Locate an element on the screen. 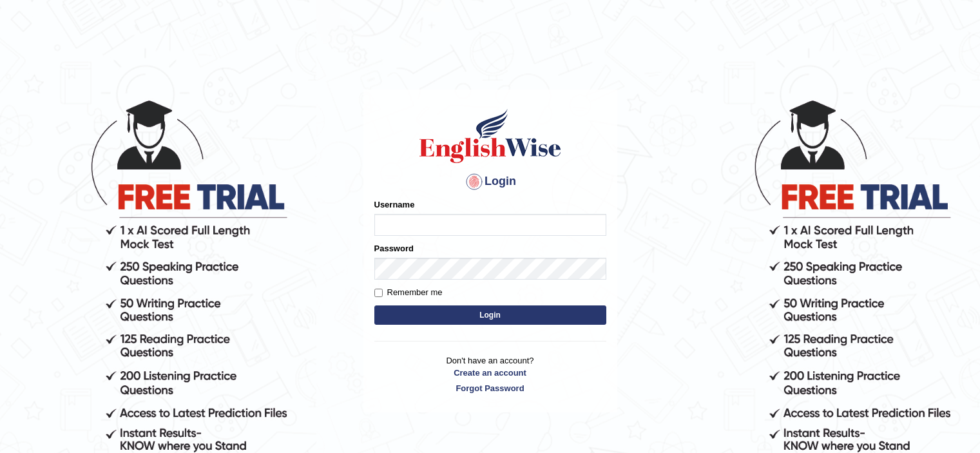 This screenshot has height=453, width=980. a: Forgot Password is located at coordinates (491, 388).